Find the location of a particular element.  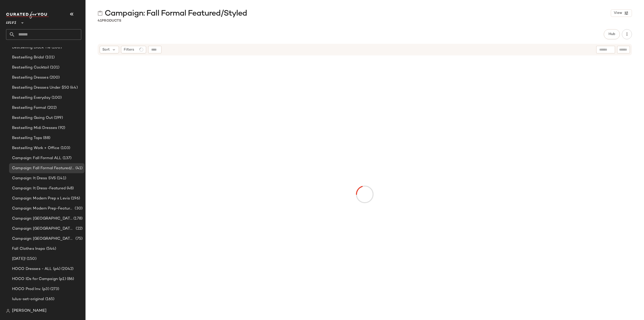

span: Bestselling Midi Dresses is located at coordinates (35, 128).